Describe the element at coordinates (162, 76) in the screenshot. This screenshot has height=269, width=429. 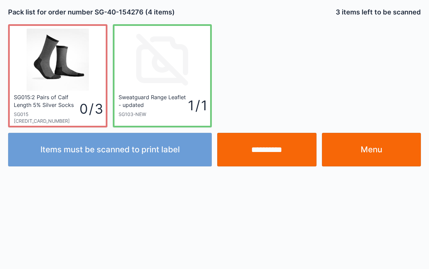
I see `a: Sweatguard Range Leaflet - updatedSG103-NEW1 / 1` at that location.